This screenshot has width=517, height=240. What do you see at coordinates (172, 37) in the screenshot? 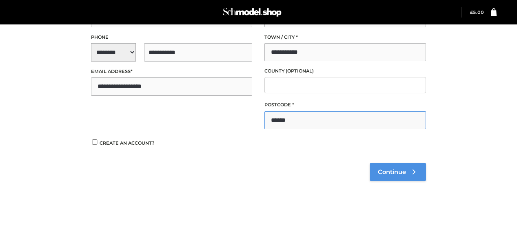
I see `label: Phone` at bounding box center [172, 37].